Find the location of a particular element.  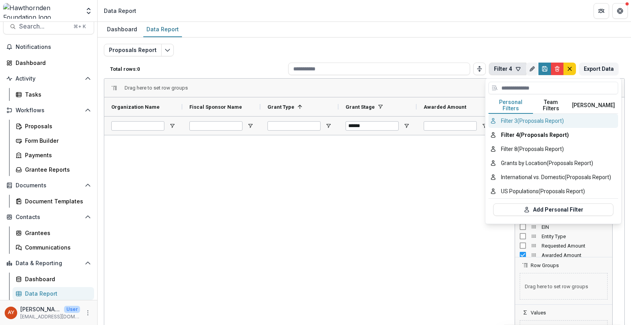

button: Filter 8 (Proposals Report) is located at coordinates (554, 149).